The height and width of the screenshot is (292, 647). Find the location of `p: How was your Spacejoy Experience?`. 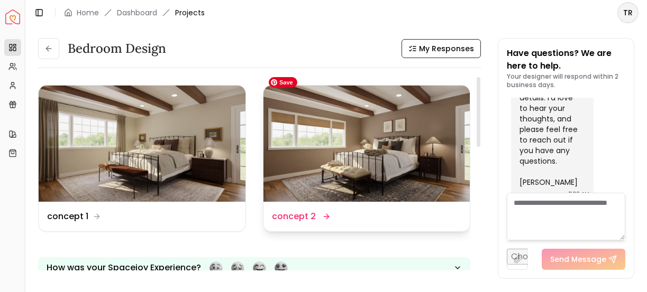

p: How was your Spacejoy Experience? is located at coordinates (124, 268).